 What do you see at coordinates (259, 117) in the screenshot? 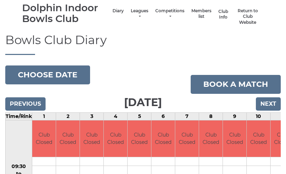
I see `td: 10` at bounding box center [259, 117].